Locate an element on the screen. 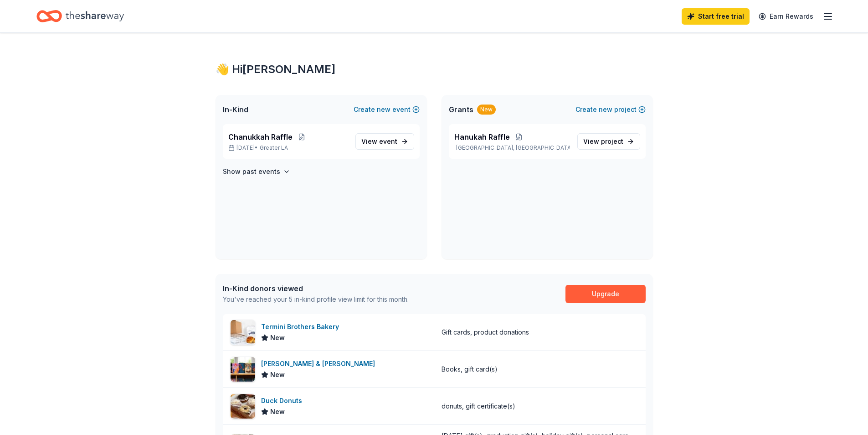 The height and width of the screenshot is (435, 868). a: Start free trial is located at coordinates (715, 16).